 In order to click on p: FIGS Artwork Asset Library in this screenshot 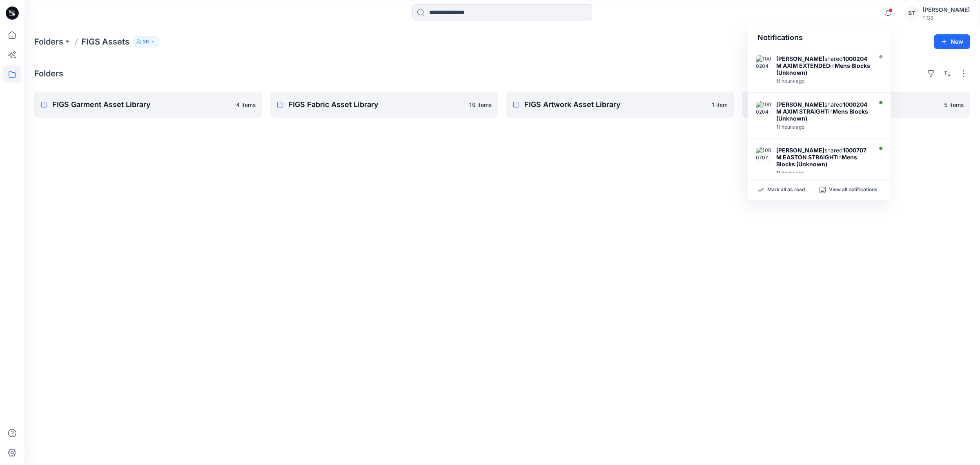, I will do `click(615, 104)`.